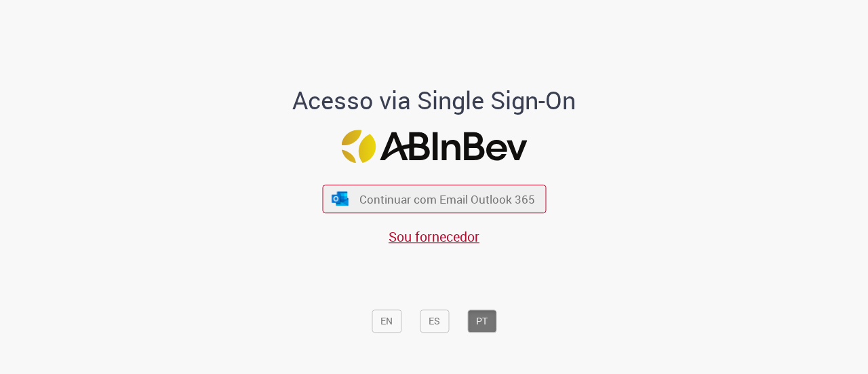 The height and width of the screenshot is (374, 868). I want to click on button: EN, so click(386, 321).